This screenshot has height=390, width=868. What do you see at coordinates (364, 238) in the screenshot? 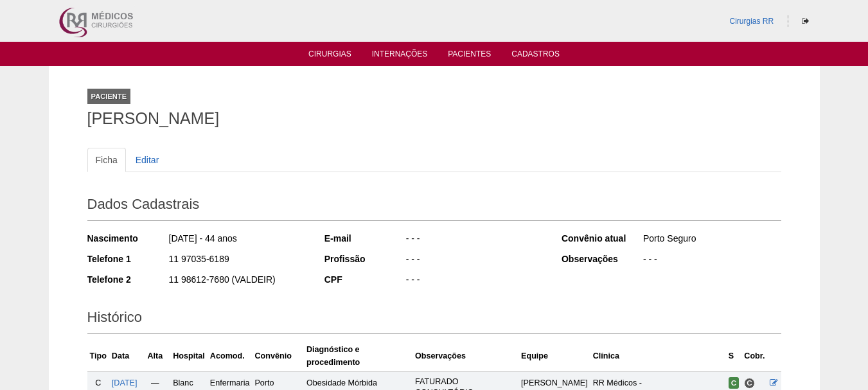
I see `div: E-mail` at bounding box center [364, 238].